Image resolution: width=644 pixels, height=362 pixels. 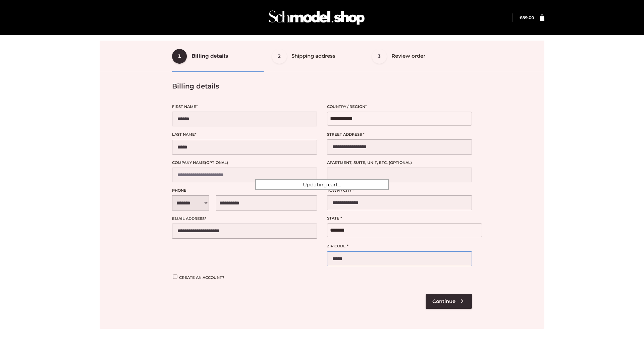 I want to click on a: Schmodel Admin 964, so click(x=317, y=17).